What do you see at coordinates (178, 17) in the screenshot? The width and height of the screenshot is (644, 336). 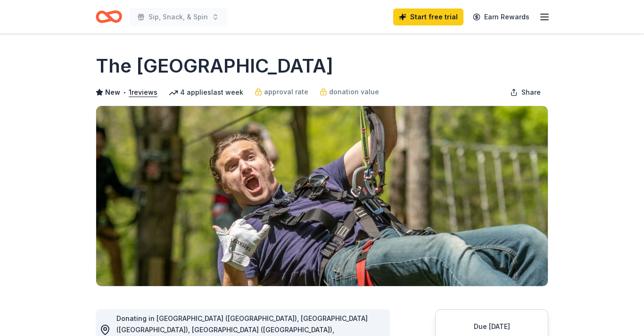 I see `span: Sip, Snack, & Spin` at bounding box center [178, 17].